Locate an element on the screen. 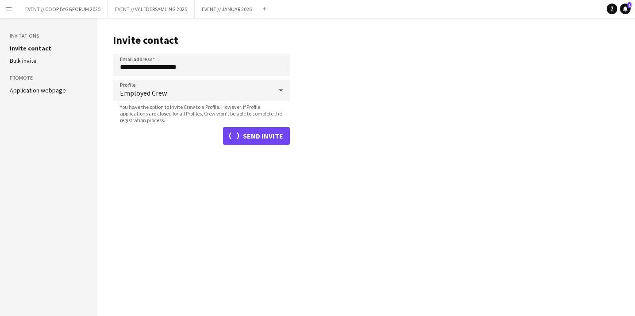  h1: Invite contact is located at coordinates (201, 40).